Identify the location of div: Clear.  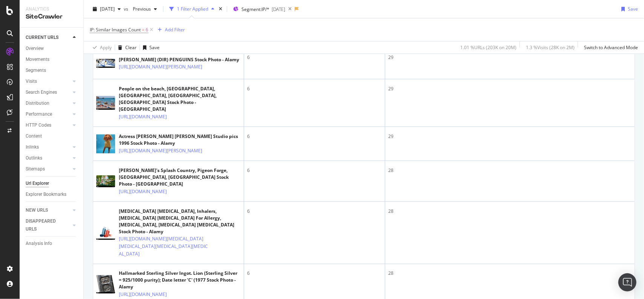
(131, 47).